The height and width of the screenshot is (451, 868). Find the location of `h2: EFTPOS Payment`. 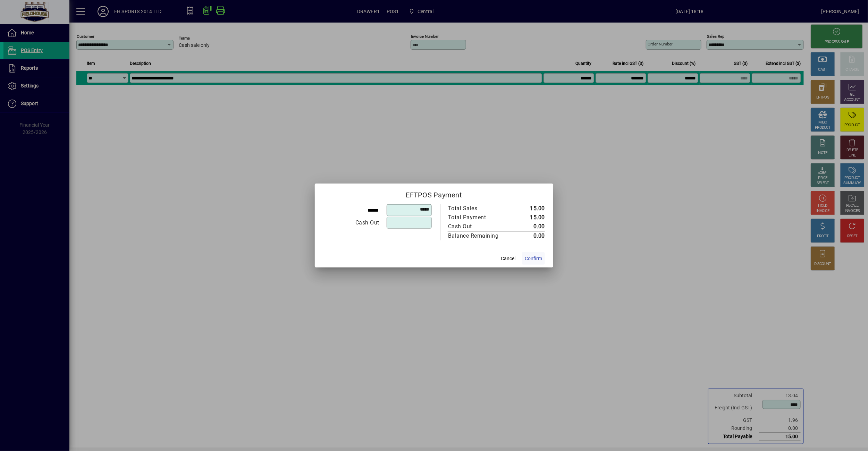

h2: EFTPOS Payment is located at coordinates (433, 194).